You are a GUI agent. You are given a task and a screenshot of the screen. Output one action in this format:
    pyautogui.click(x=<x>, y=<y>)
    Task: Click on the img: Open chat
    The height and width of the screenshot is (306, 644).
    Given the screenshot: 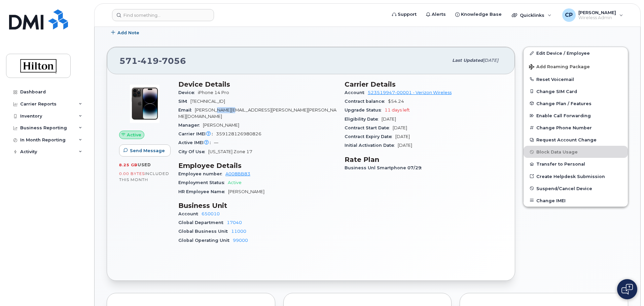 What is the action you would take?
    pyautogui.click(x=627, y=290)
    